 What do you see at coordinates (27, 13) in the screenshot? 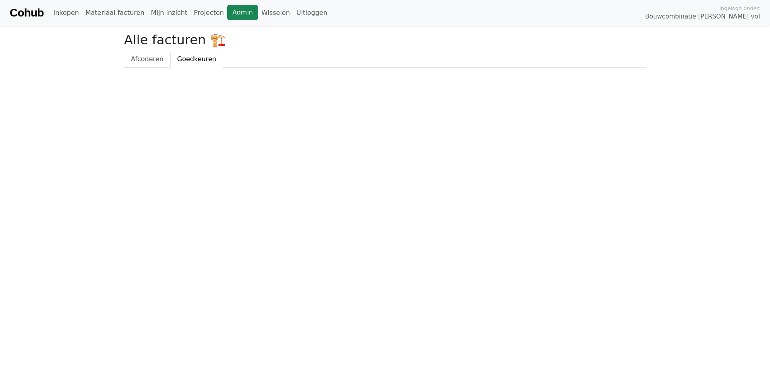
I see `a: Cohub` at bounding box center [27, 13].